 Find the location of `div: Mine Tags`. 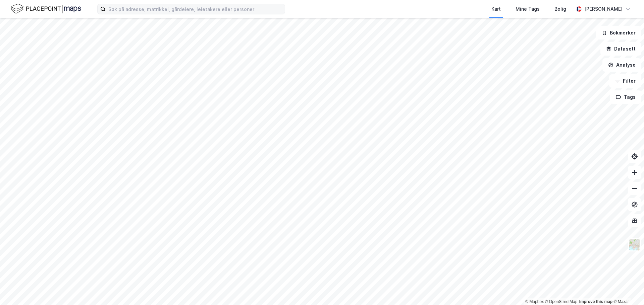

div: Mine Tags is located at coordinates (528, 9).